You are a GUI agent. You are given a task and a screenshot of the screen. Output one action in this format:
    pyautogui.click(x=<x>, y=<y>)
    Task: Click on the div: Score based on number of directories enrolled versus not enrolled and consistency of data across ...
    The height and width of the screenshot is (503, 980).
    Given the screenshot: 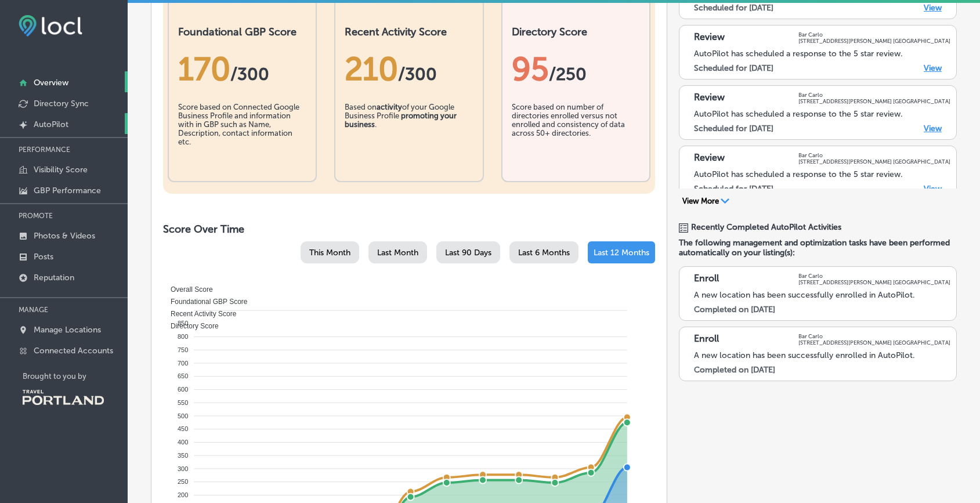 What is the action you would take?
    pyautogui.click(x=576, y=132)
    